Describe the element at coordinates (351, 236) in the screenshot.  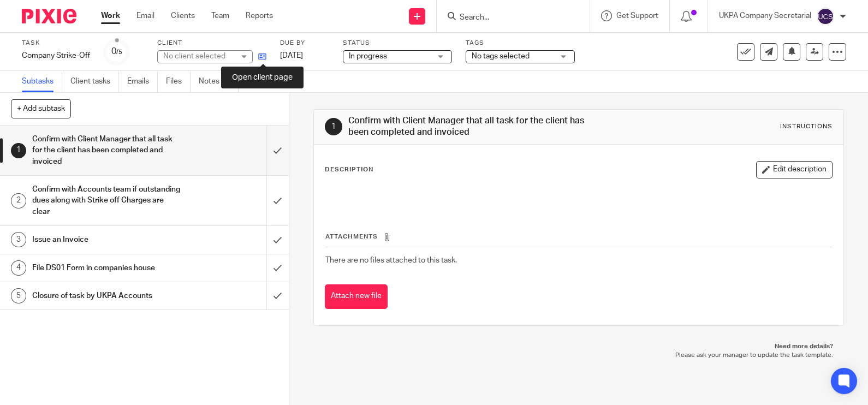
I see `span: Attachments` at that location.